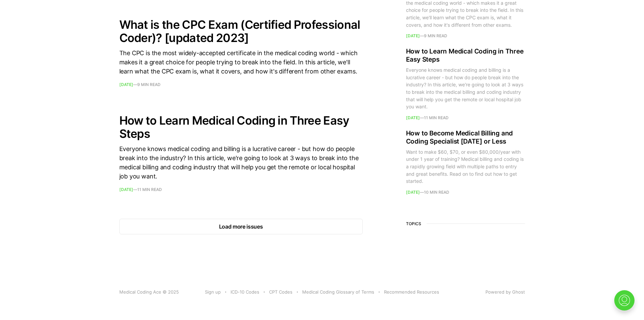  Describe the element at coordinates (412, 291) in the screenshot. I see `a: Recommended Resources` at that location.